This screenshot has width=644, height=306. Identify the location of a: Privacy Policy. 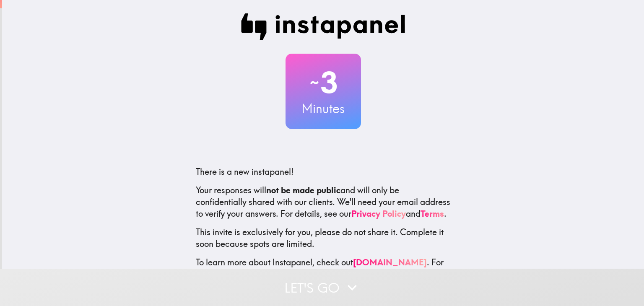
(378, 214).